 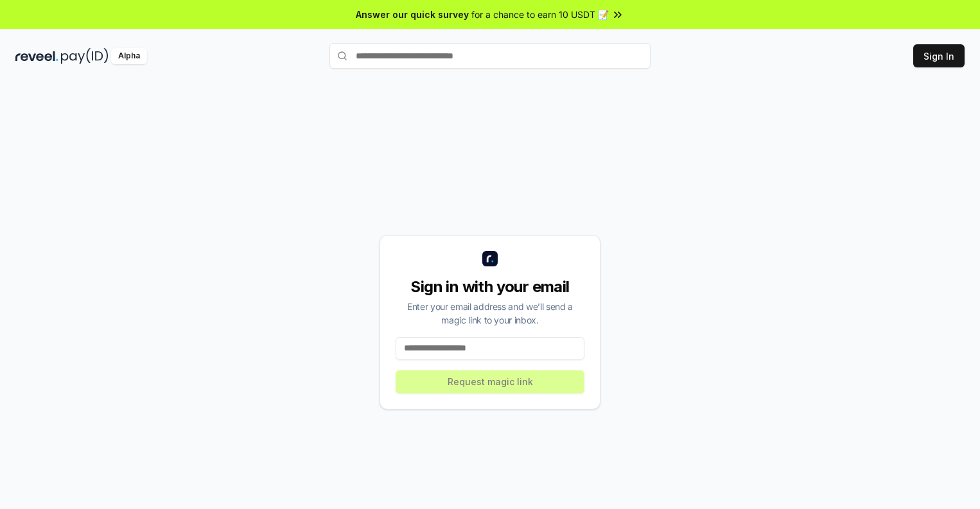 I want to click on div: Alpha, so click(x=129, y=56).